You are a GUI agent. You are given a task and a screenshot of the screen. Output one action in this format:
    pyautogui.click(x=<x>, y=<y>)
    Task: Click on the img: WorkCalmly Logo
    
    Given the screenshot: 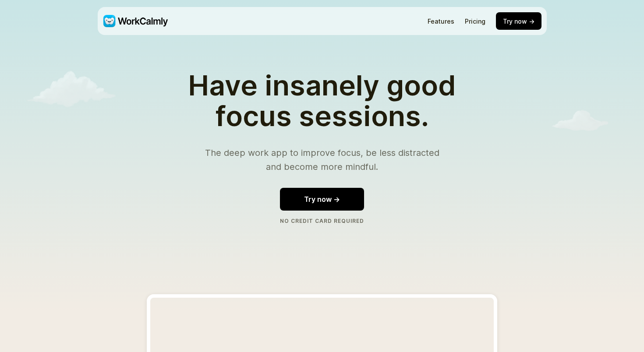 What is the action you would take?
    pyautogui.click(x=136, y=21)
    